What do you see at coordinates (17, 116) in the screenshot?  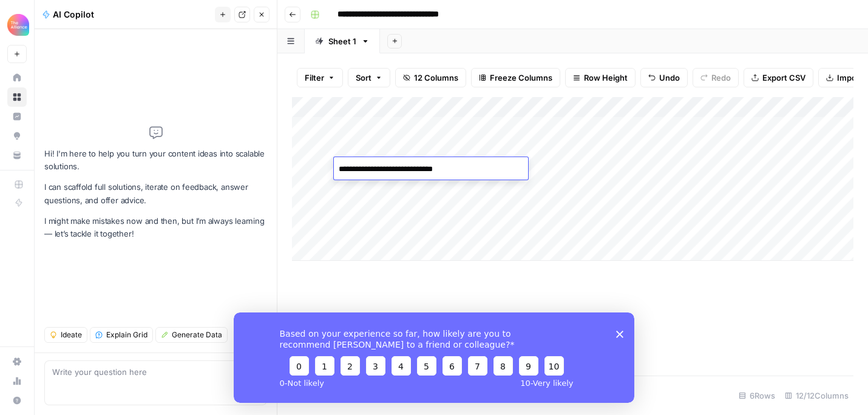 I see `a: Insights` at bounding box center [17, 116].